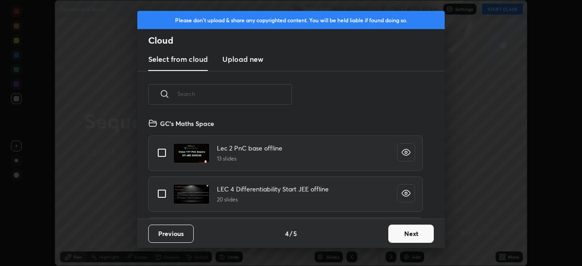 The width and height of the screenshot is (582, 266). What do you see at coordinates (178, 59) in the screenshot?
I see `h3: Select from cloud` at bounding box center [178, 59].